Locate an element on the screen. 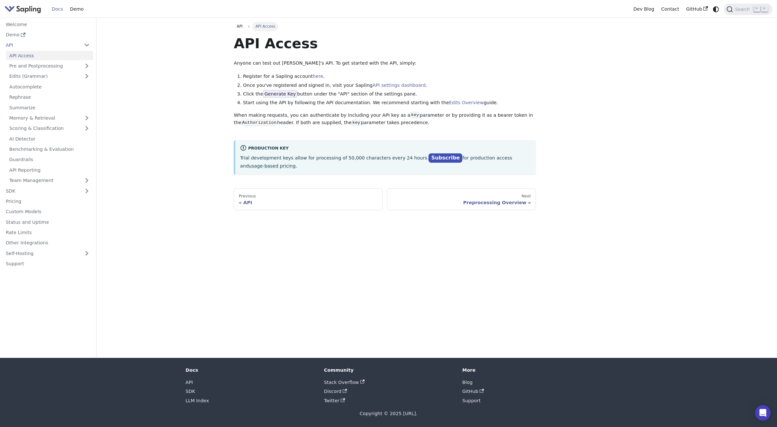  a: here is located at coordinates (318, 76).